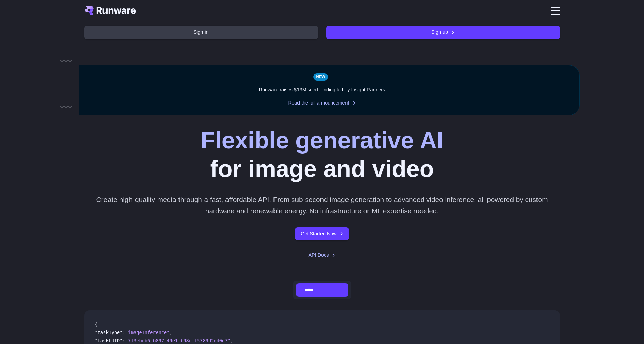 This screenshot has height=344, width=644. I want to click on div: Runware raises $13M seed funding led by Insight Partners, so click(322, 90).